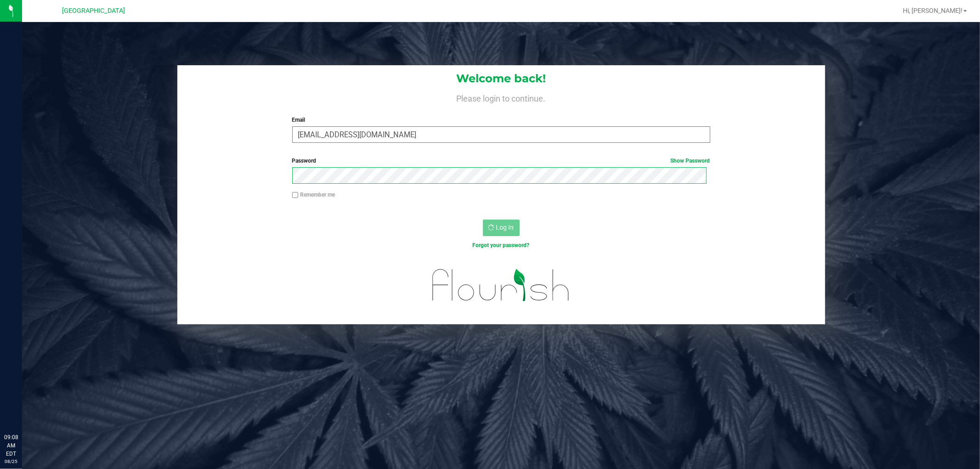  What do you see at coordinates (501, 78) in the screenshot?
I see `h1: Welcome back!` at bounding box center [501, 78].